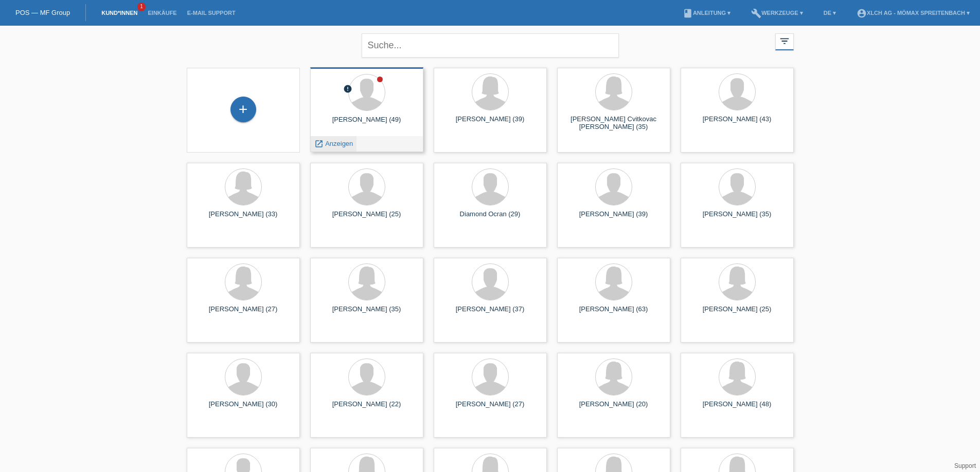 The width and height of the screenshot is (980, 472). Describe the element at coordinates (42, 12) in the screenshot. I see `a: POS — MF Group` at that location.